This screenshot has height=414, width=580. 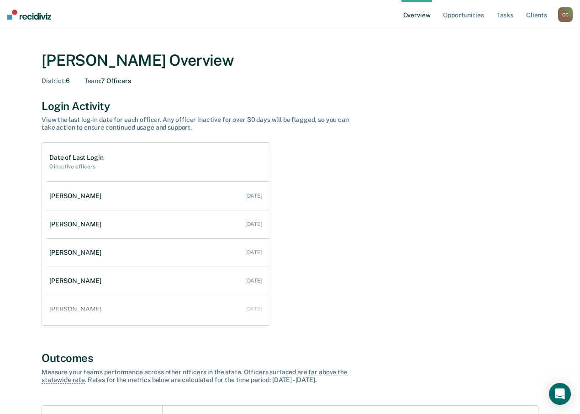 I want to click on div: Measure your team’s performance across other officer s in the state. Officer s surfaced are . Rat..., so click(x=201, y=376).